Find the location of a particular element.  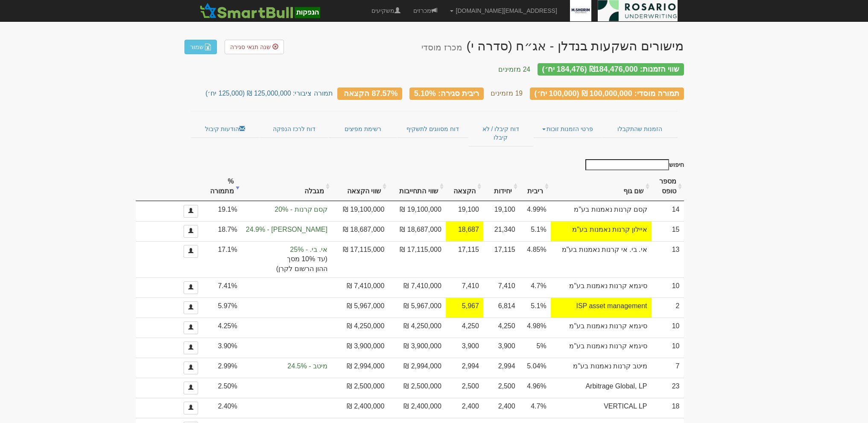

td: 2,400,000 ₪ is located at coordinates (360, 407).